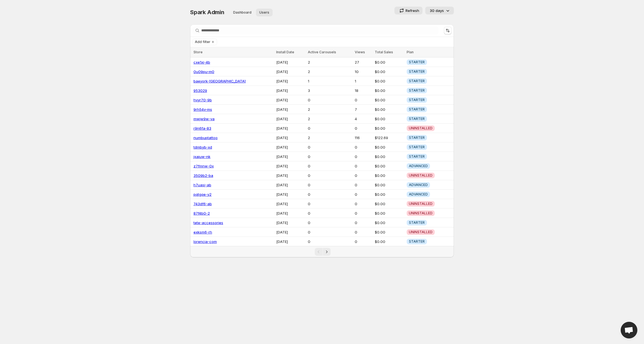  Describe the element at coordinates (363, 62) in the screenshot. I see `td: 27` at that location.